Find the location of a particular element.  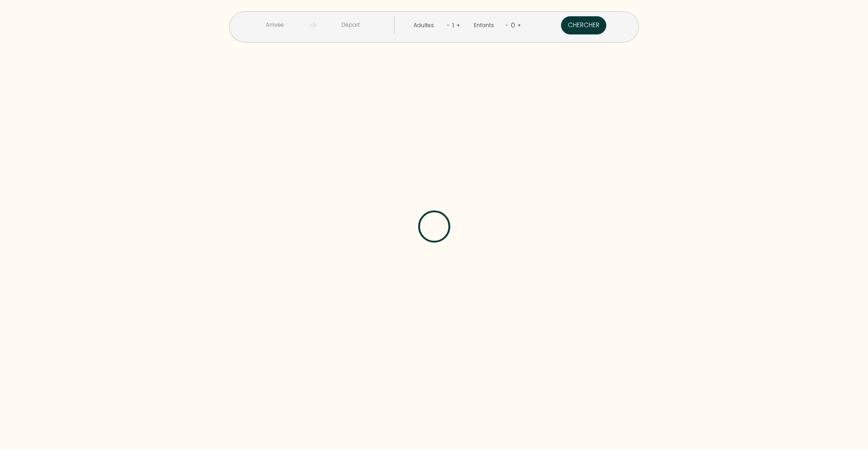

input: Départ is located at coordinates (351, 25).